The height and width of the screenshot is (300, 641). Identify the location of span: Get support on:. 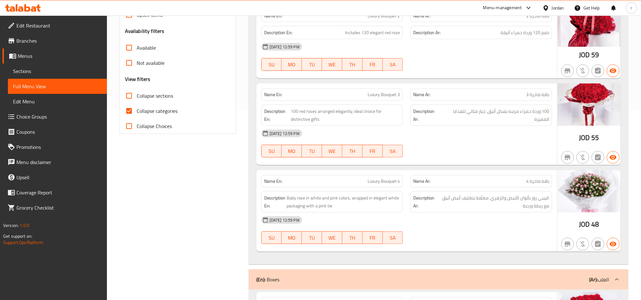
(18, 236).